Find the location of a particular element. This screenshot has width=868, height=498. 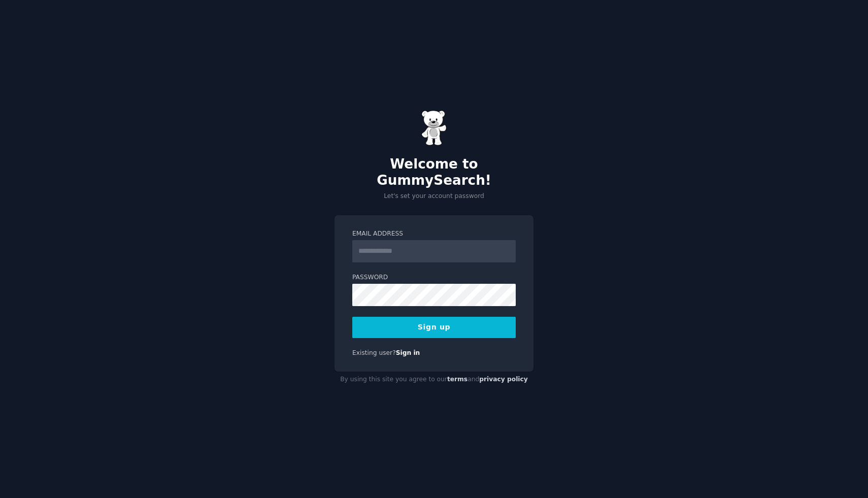

div: By using this site you agree to our and is located at coordinates (434, 380).